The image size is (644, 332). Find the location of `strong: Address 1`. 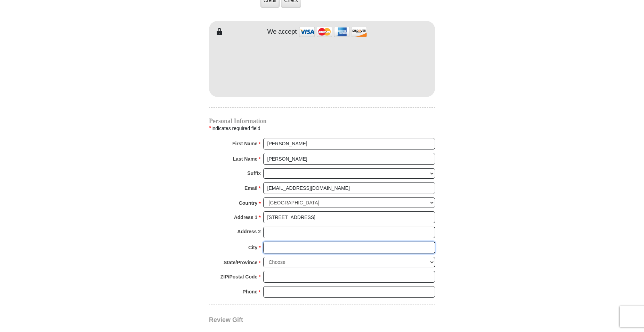

strong: Address 1 is located at coordinates (246, 217).